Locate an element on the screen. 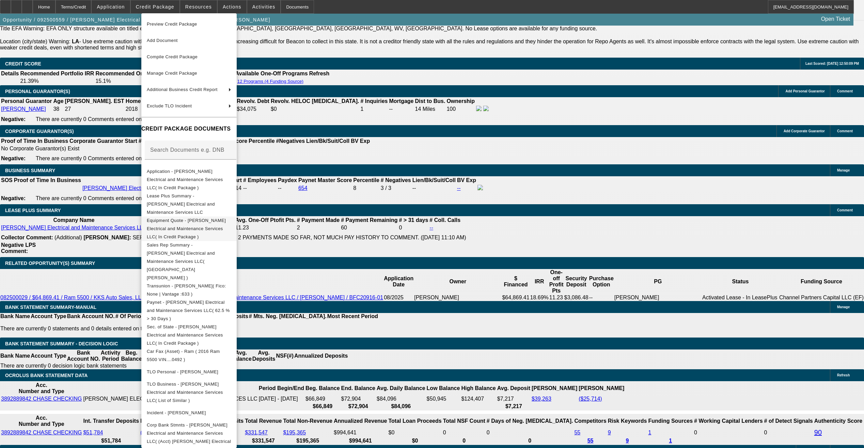 The width and height of the screenshot is (864, 448). mat-label: Search Documents e.g. DNB is located at coordinates (187, 150).